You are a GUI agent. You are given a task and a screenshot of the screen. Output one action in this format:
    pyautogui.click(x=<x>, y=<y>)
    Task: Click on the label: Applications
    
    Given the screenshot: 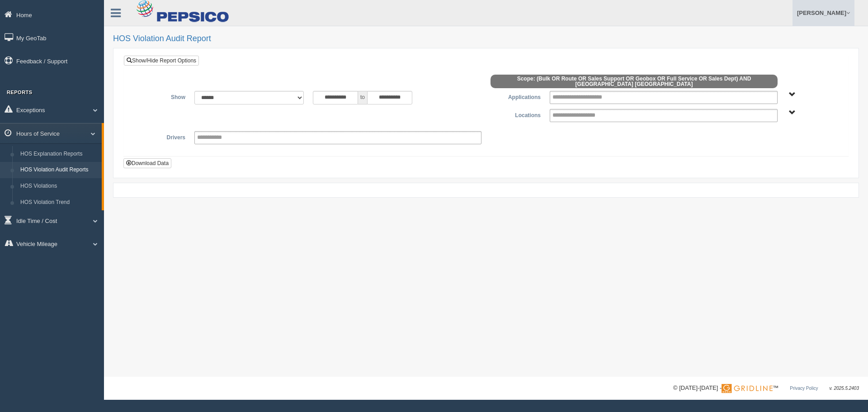 What is the action you would take?
    pyautogui.click(x=515, y=97)
    